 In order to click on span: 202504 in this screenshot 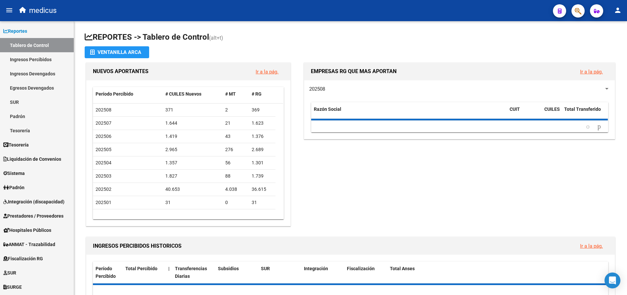, I will do `click(104, 163)`.